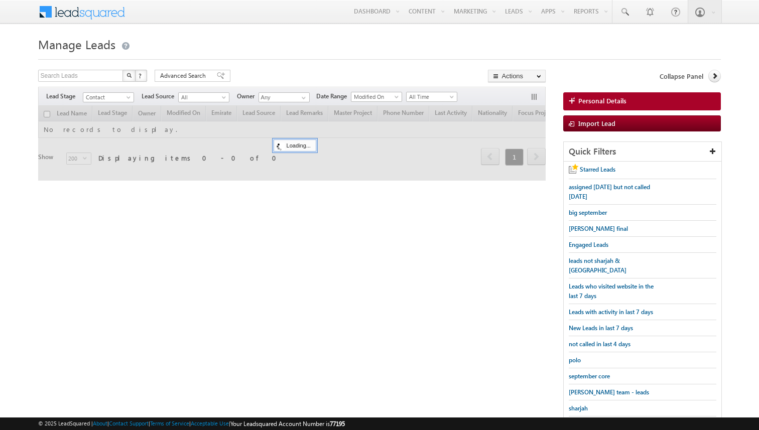 Image resolution: width=759 pixels, height=430 pixels. I want to click on span: Engaged Leads, so click(588, 244).